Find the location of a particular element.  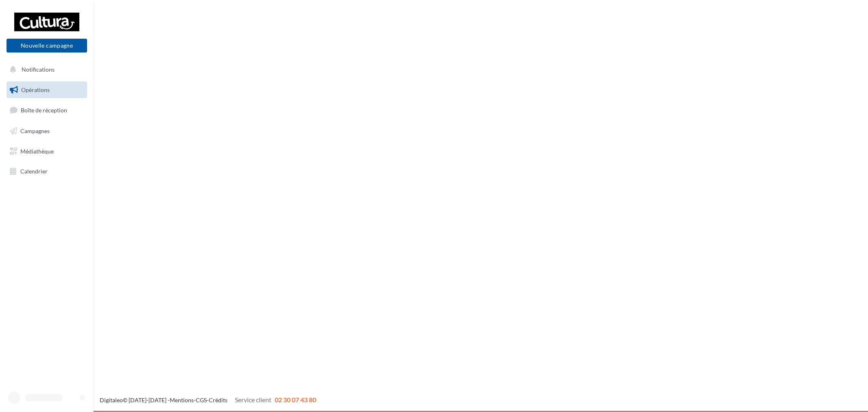

span: Opérations is located at coordinates (36, 89).